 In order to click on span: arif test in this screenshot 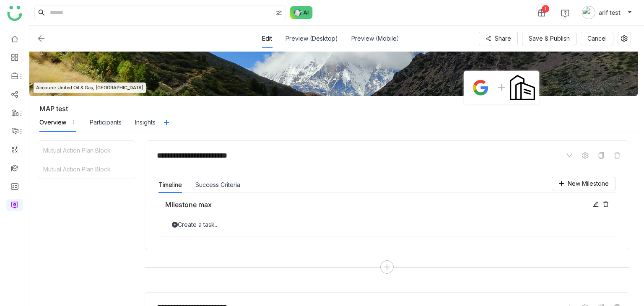, I will do `click(610, 13)`.